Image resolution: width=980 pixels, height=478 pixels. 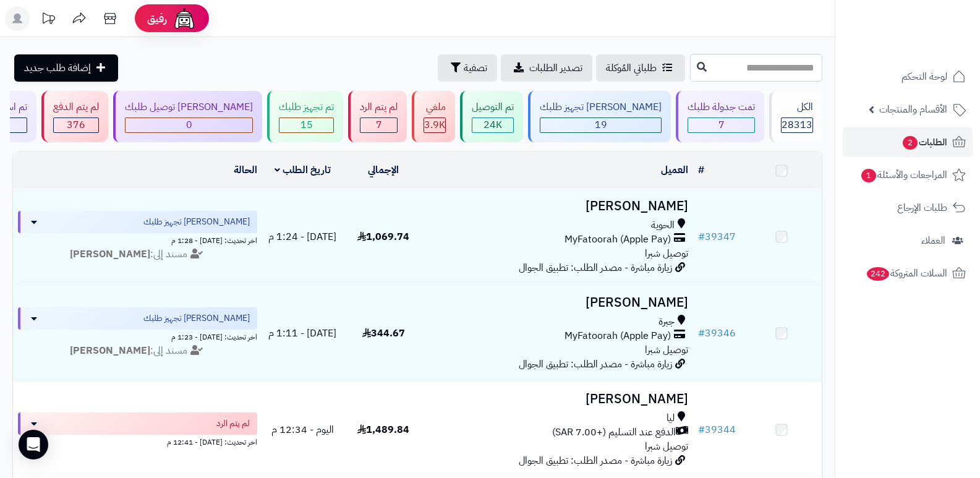 What do you see at coordinates (614, 432) in the screenshot?
I see `span: الدفع عند التسليم (+7.00 SAR)` at bounding box center [614, 432].